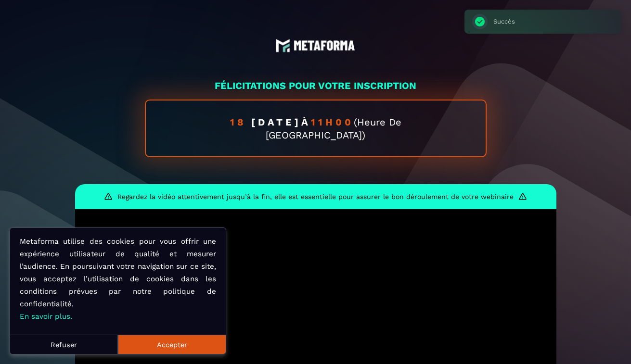  I want to click on p: Regardez la vidéo attentivement jusqu’à la fin, elle est essentielle pour assurer le bon déroulem..., so click(315, 197).